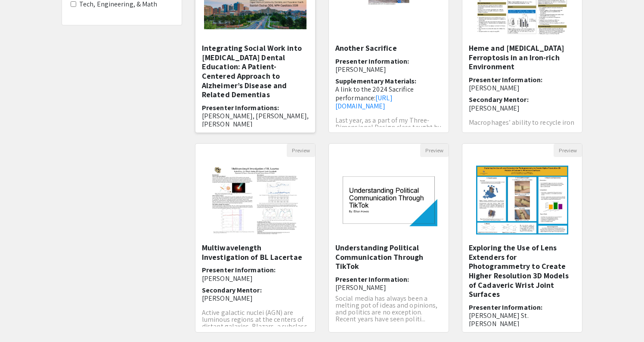 The height and width of the screenshot is (342, 644). I want to click on img: <p class="ql-align-center"><strong style="color: black;">Exploring the Use of Lens Extenders for ..., so click(522, 200).